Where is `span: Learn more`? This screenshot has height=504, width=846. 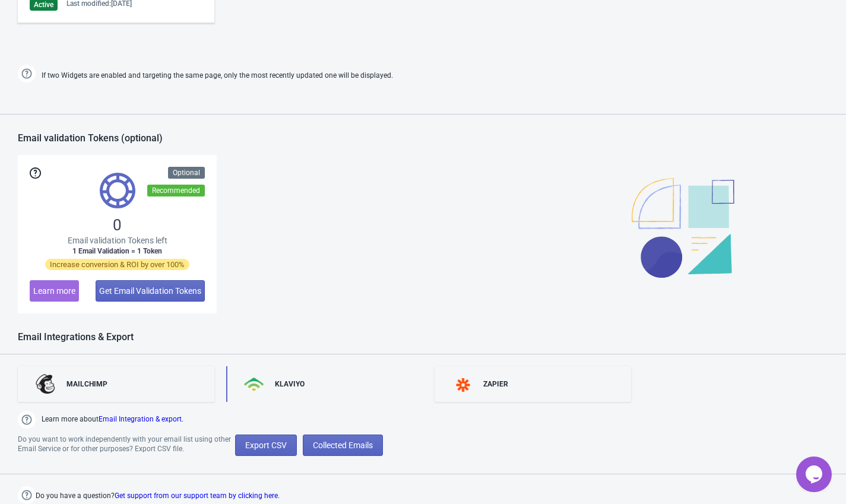 span: Learn more is located at coordinates (54, 290).